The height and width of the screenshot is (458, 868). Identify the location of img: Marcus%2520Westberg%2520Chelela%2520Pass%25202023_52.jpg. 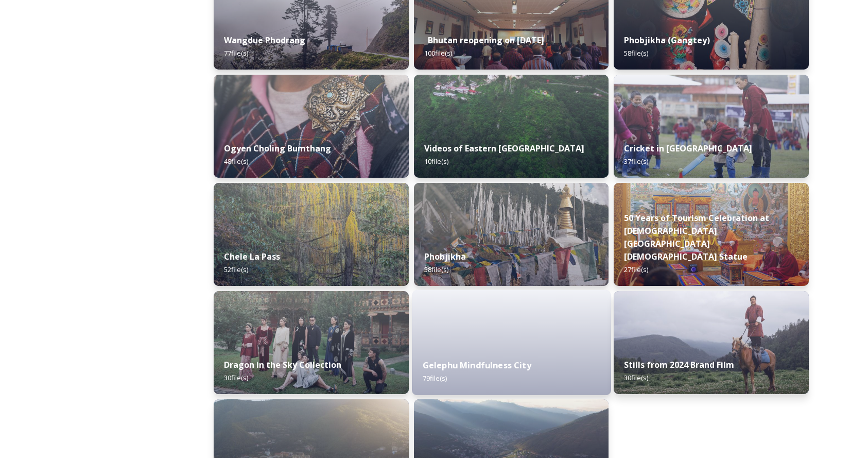
(311, 234).